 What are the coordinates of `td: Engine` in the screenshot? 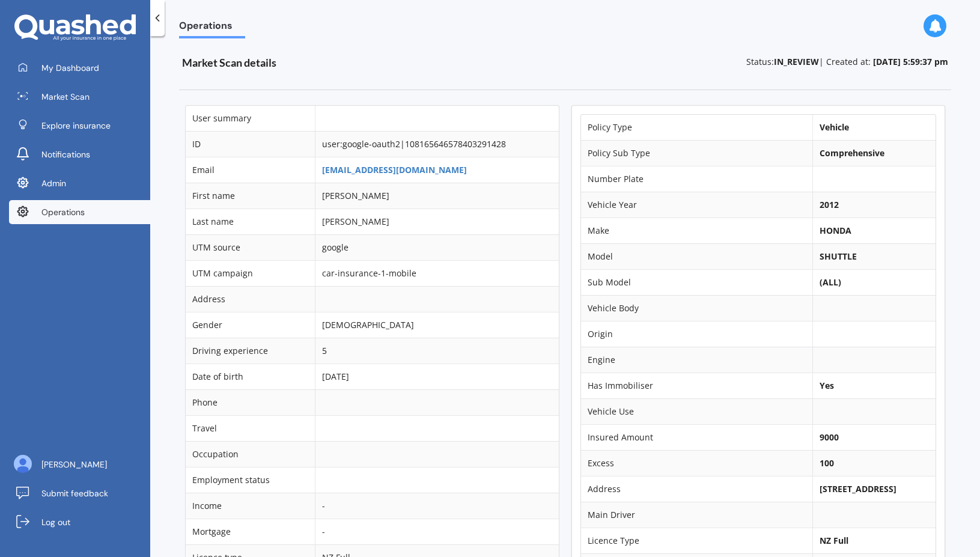 It's located at (697, 359).